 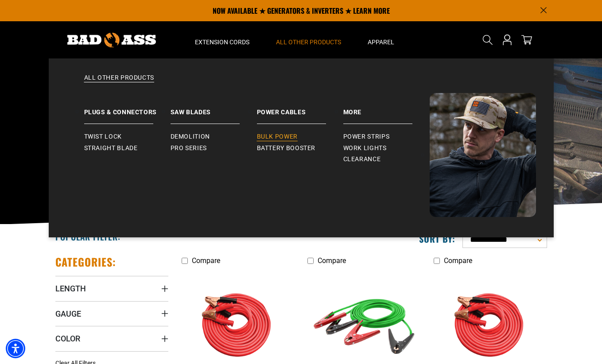 I want to click on a: Saw Blades, so click(x=213, y=108).